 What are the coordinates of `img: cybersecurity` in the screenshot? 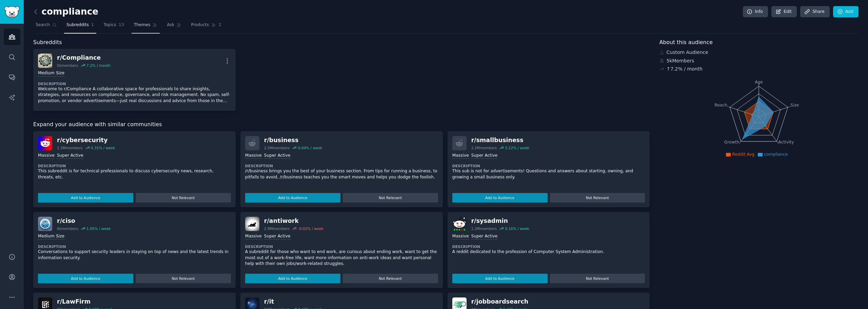 It's located at (45, 143).